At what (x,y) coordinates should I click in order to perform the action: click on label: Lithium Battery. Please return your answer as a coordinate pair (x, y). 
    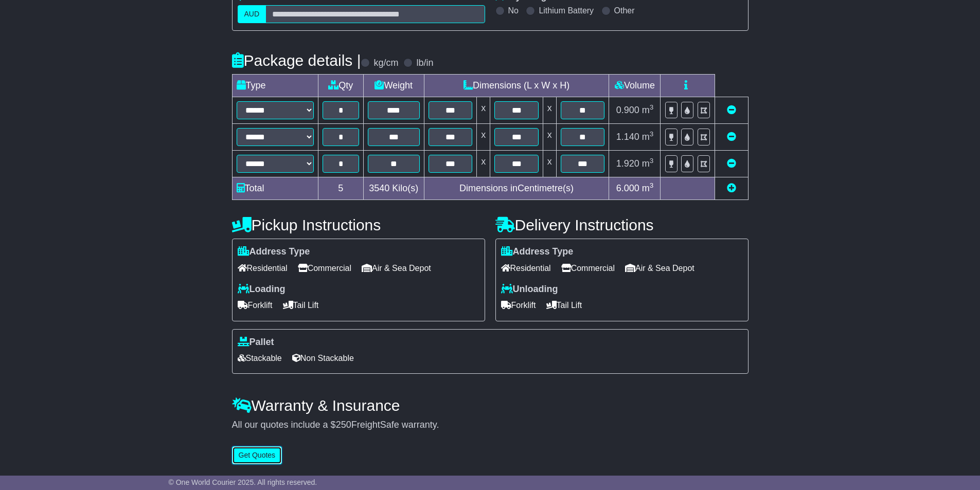
    Looking at the image, I should click on (566, 11).